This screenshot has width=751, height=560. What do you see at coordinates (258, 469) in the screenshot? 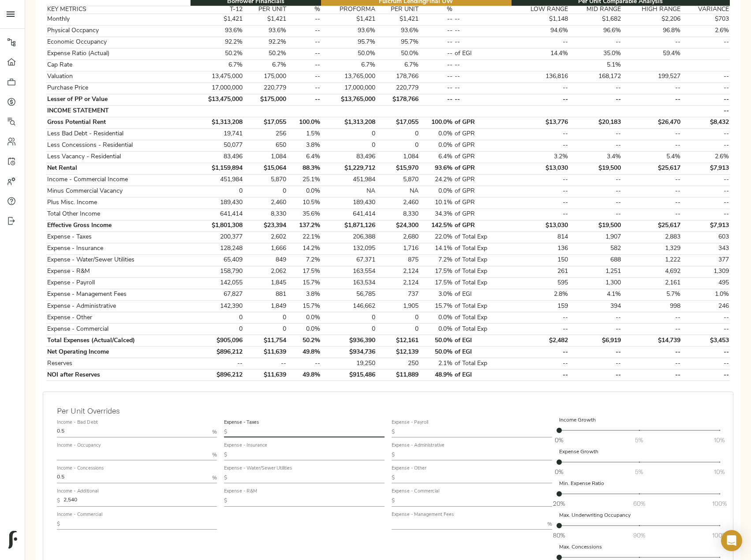
I see `label: Expense - Water/Sewer Utilities` at bounding box center [258, 469].